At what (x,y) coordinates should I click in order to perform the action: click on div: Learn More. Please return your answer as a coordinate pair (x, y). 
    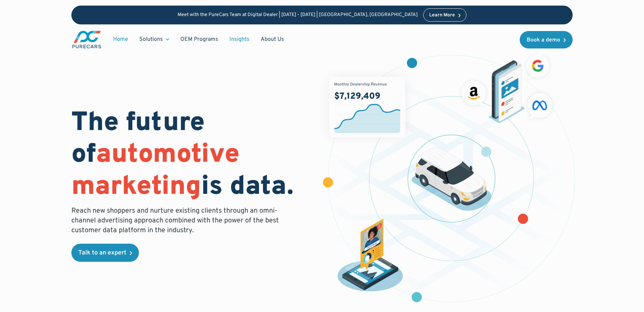
    Looking at the image, I should click on (443, 15).